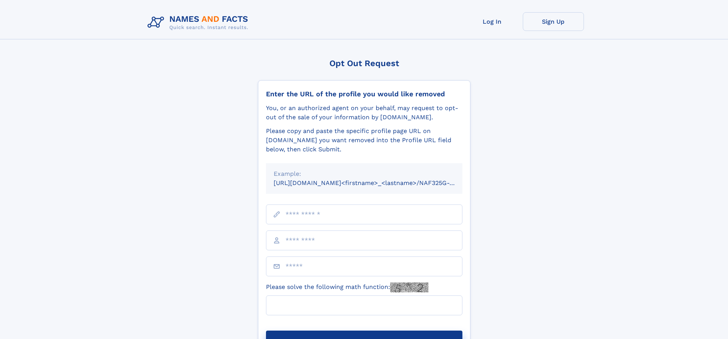  Describe the element at coordinates (364, 113) in the screenshot. I see `div: You, or an authorized agent on your behalf, may request to opt-out of the sale of your informatio...` at that location.